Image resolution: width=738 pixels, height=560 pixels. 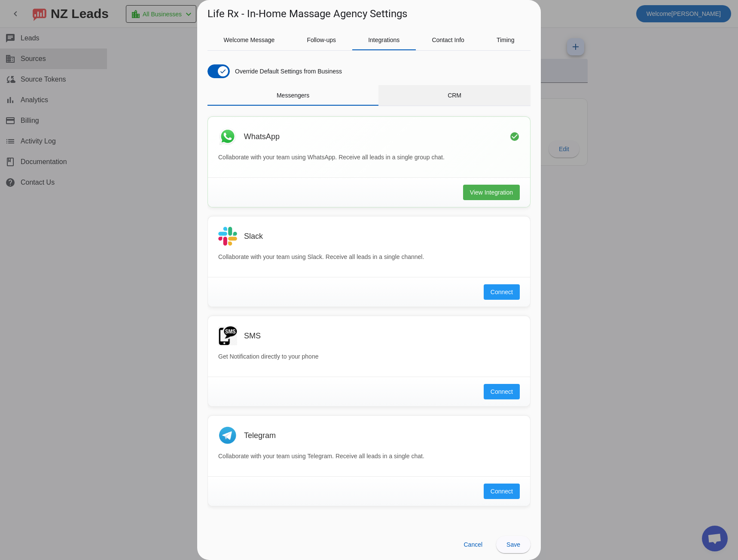 What do you see at coordinates (293, 96) in the screenshot?
I see `span: Messengers` at bounding box center [293, 96].